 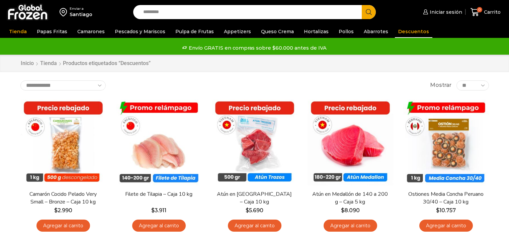 What do you see at coordinates (369, 12) in the screenshot?
I see `button: Search button` at bounding box center [369, 12].